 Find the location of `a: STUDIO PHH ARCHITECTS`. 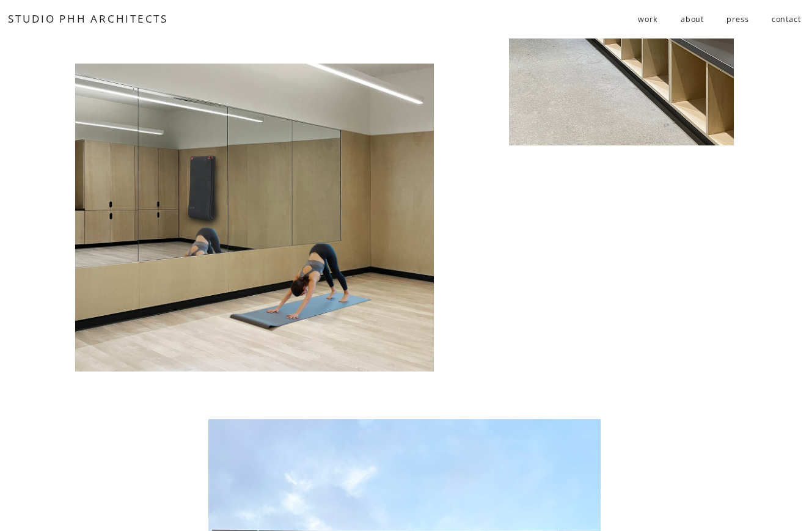

a: STUDIO PHH ARCHITECTS is located at coordinates (88, 18).